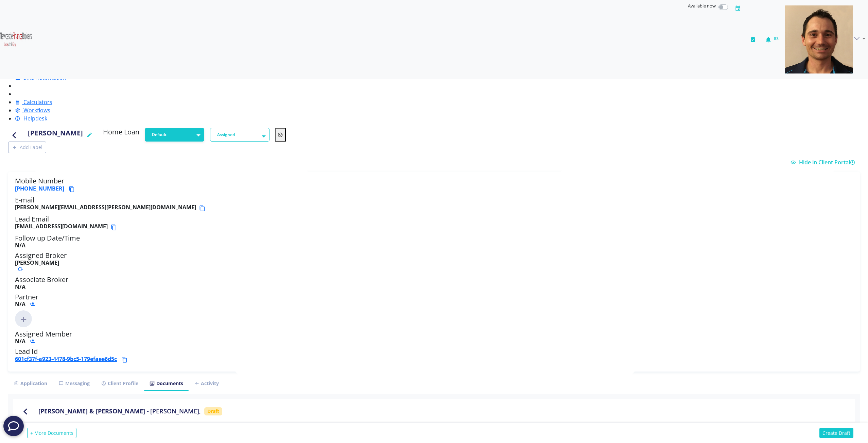 The width and height of the screenshot is (868, 443). Describe the element at coordinates (174, 135) in the screenshot. I see `button: Default` at that location.